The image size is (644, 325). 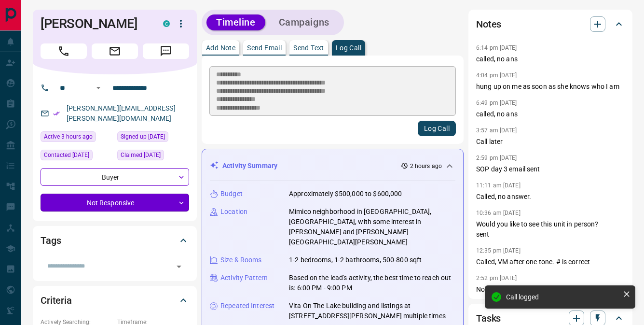 What do you see at coordinates (115, 240) in the screenshot?
I see `div: Tags` at bounding box center [115, 240].